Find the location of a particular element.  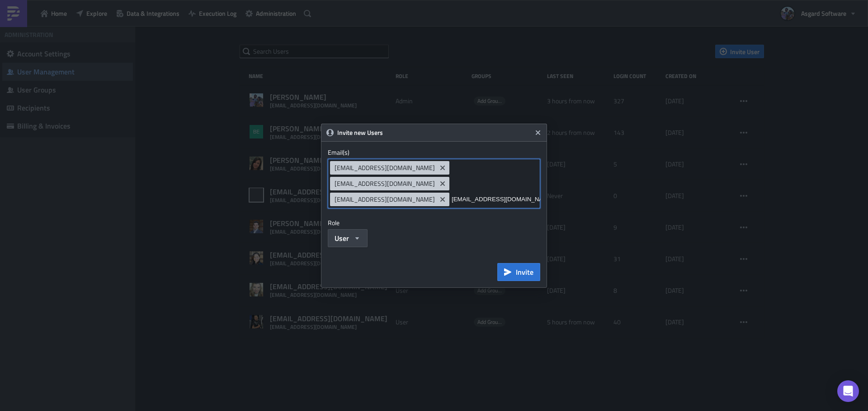

h6: Invite new Users is located at coordinates (434, 133).